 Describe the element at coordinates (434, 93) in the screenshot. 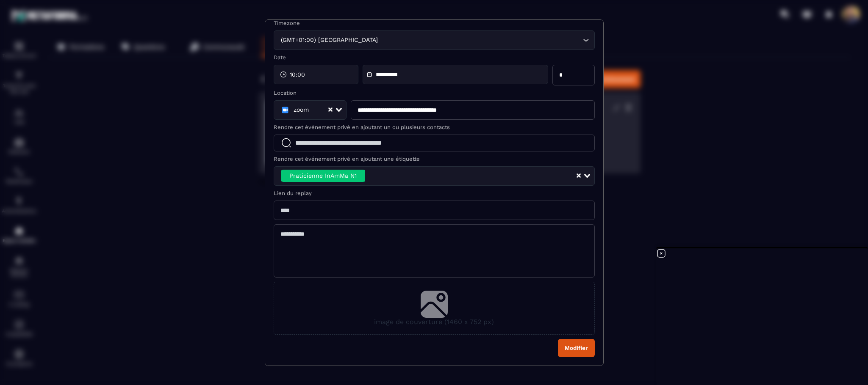

I see `label: Location` at that location.